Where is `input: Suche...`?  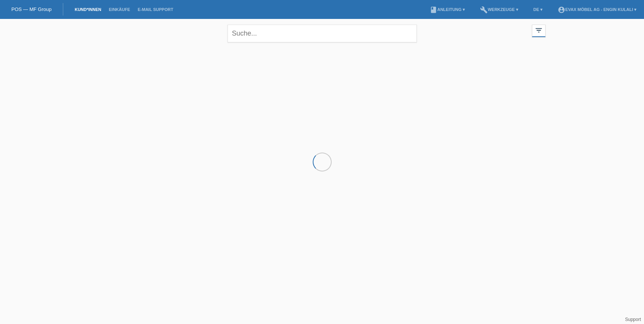
input: Suche... is located at coordinates (322, 34).